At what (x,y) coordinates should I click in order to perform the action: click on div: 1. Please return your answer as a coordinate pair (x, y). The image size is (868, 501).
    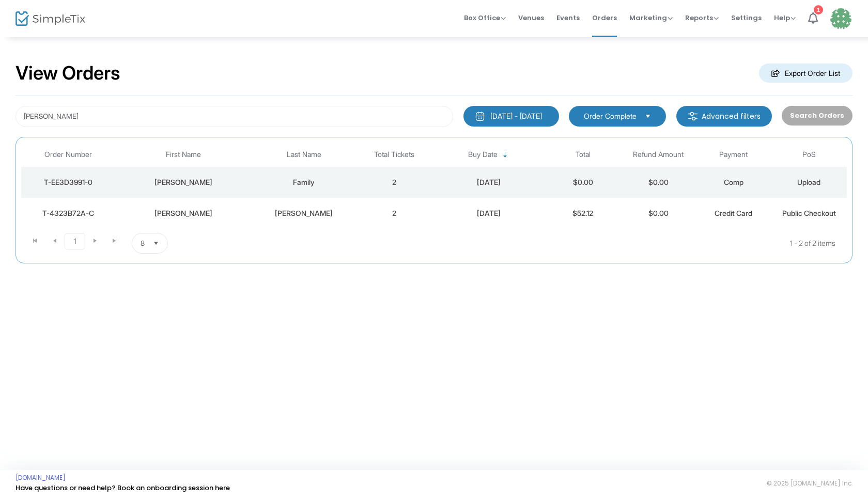
    Looking at the image, I should click on (818, 9).